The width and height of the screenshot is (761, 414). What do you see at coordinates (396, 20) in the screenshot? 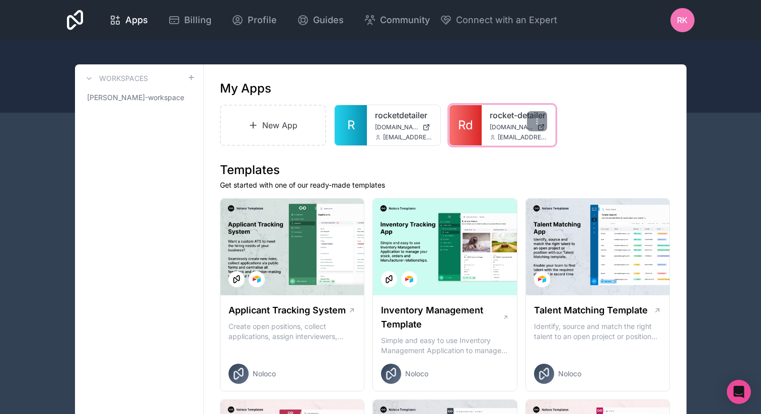
I see `a: Community` at bounding box center [396, 20].